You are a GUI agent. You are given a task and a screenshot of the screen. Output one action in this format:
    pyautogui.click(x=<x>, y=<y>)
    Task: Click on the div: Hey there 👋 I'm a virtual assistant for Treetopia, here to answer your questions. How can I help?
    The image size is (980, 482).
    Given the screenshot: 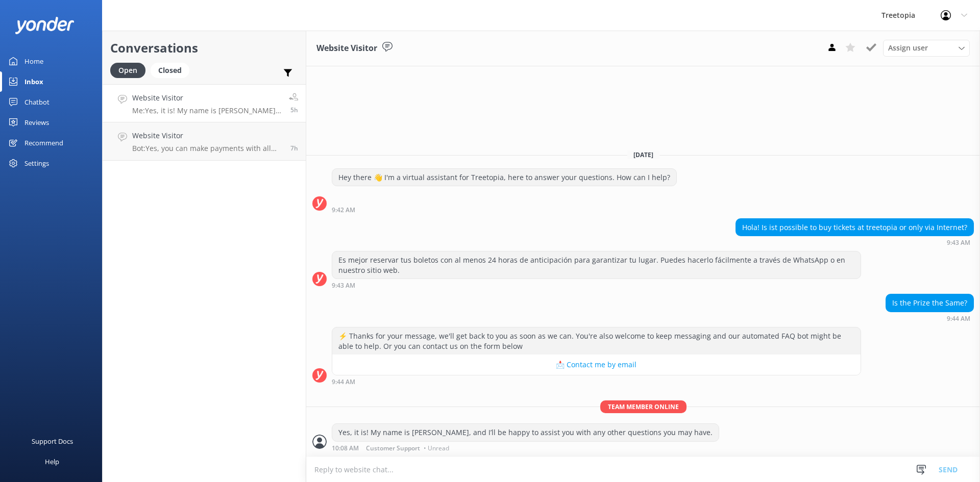 What is the action you would take?
    pyautogui.click(x=504, y=177)
    